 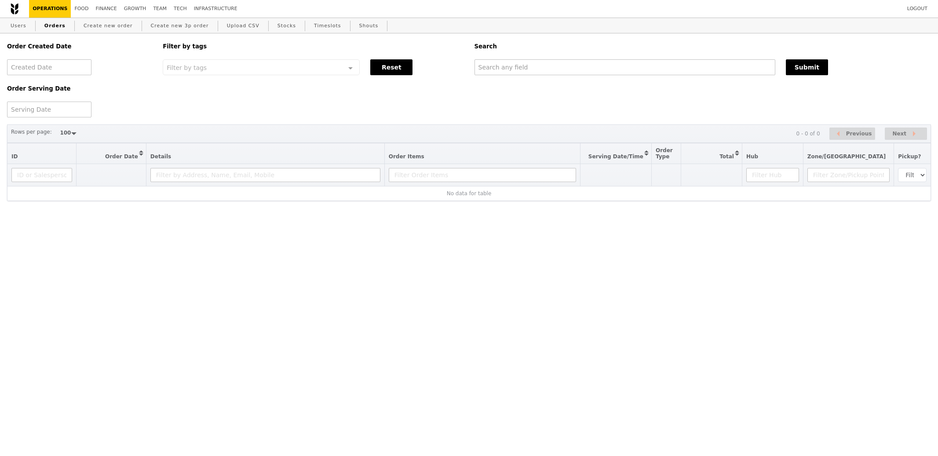 I want to click on input: Filter Hub, so click(x=773, y=175).